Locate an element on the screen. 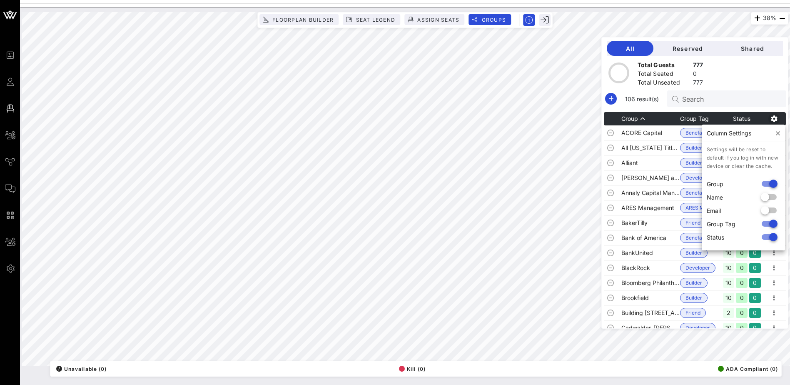  div: 2 is located at coordinates (729, 313).